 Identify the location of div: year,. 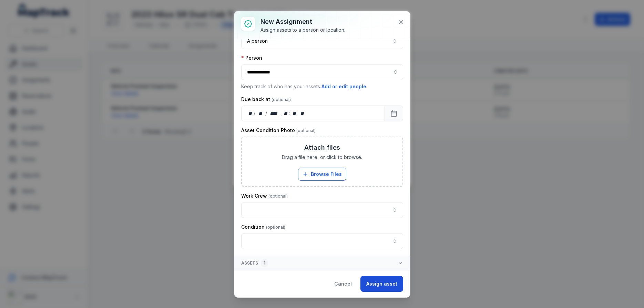
(274, 113).